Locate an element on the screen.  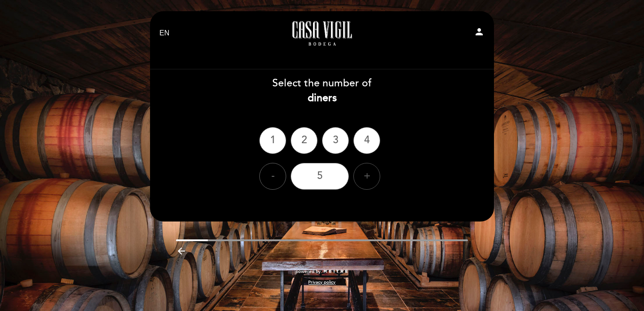
i: arrow_backward is located at coordinates (181, 251).